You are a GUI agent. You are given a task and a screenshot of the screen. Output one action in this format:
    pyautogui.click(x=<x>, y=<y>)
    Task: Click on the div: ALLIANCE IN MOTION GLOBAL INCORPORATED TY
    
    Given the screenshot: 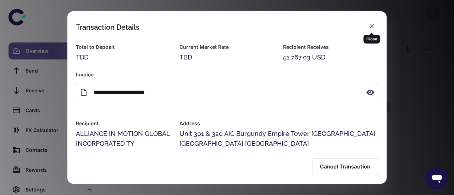 What is the action you would take?
    pyautogui.click(x=123, y=139)
    